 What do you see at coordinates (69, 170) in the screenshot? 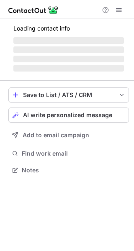
I see `button: Notes` at bounding box center [69, 170].